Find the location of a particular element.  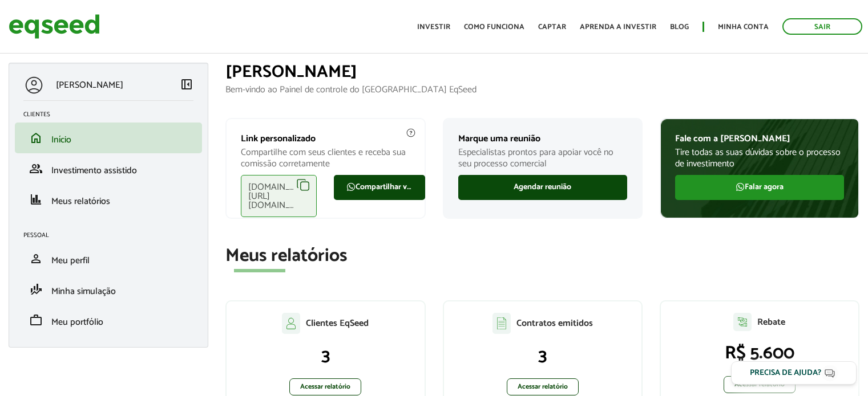

img: agent-contratos.svg is located at coordinates (501, 323).